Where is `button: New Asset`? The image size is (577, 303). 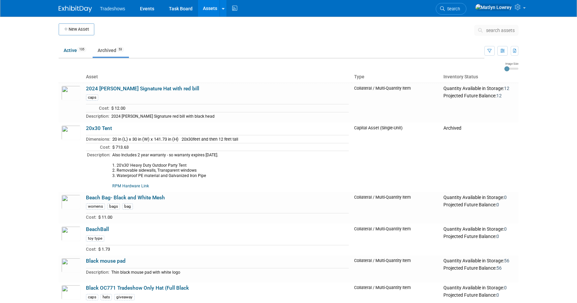
button: New Asset is located at coordinates (76, 29).